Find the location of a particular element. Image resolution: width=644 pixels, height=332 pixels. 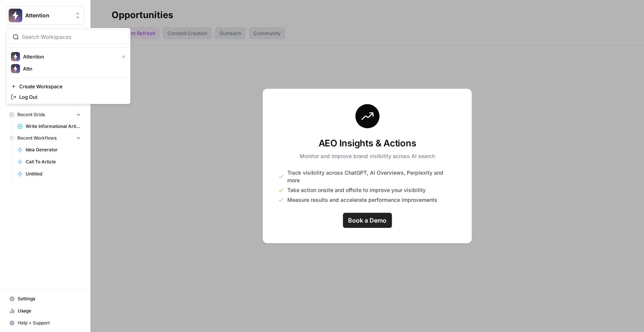

p: Monitor and improve brand visibility across AI search is located at coordinates (367, 156).